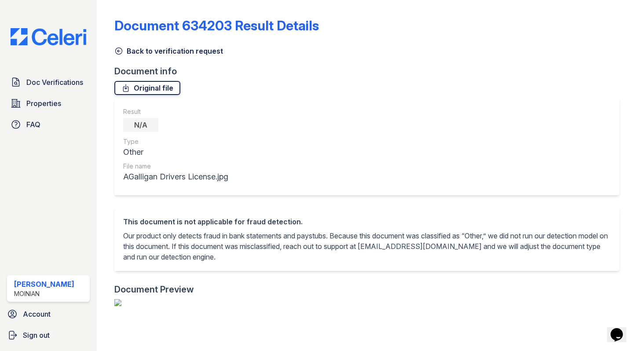 Image resolution: width=644 pixels, height=351 pixels. Describe the element at coordinates (147, 88) in the screenshot. I see `a: Original file` at that location.